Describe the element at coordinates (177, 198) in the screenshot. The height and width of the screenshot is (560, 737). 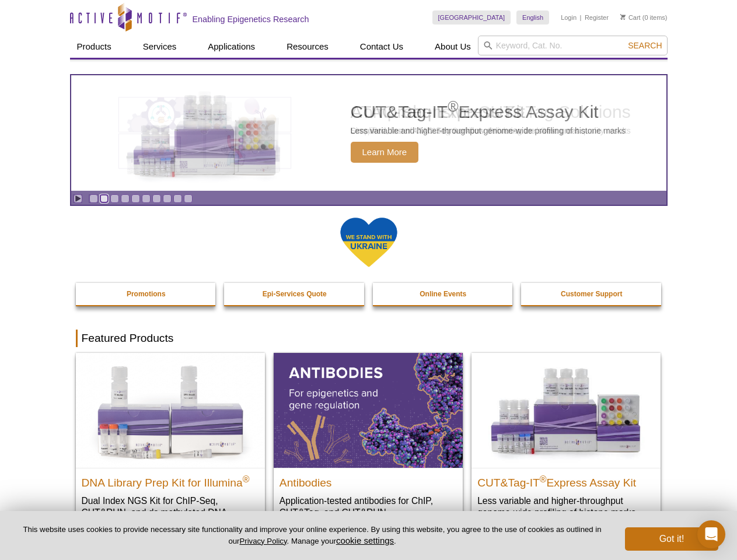
I see `a: Go to slide 9` at that location.